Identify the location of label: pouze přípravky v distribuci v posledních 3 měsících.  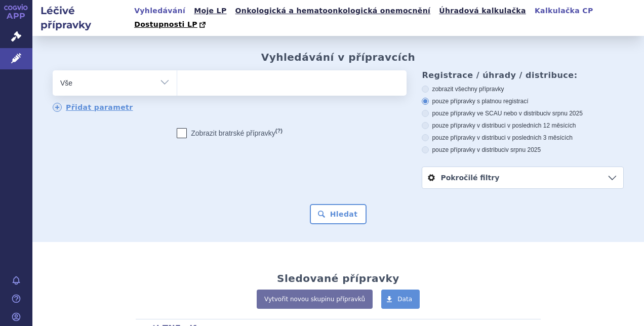
(522, 138).